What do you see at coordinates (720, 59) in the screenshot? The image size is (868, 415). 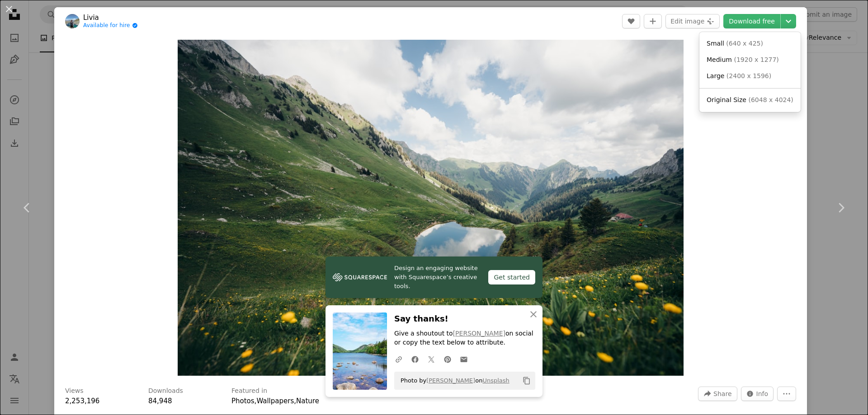 I see `span: Medium` at bounding box center [720, 59].